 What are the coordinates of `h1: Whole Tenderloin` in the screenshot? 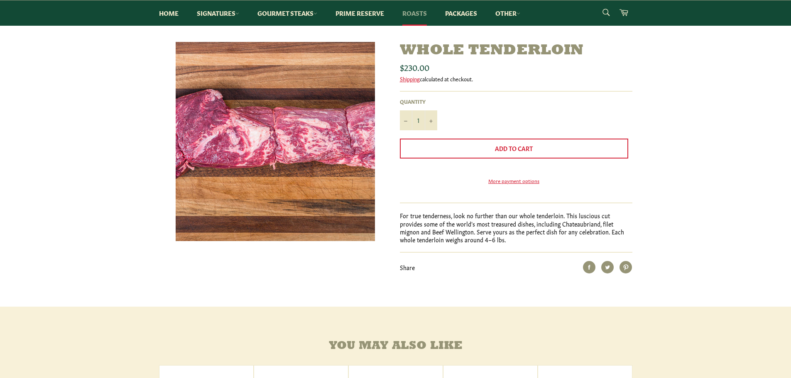 It's located at (516, 51).